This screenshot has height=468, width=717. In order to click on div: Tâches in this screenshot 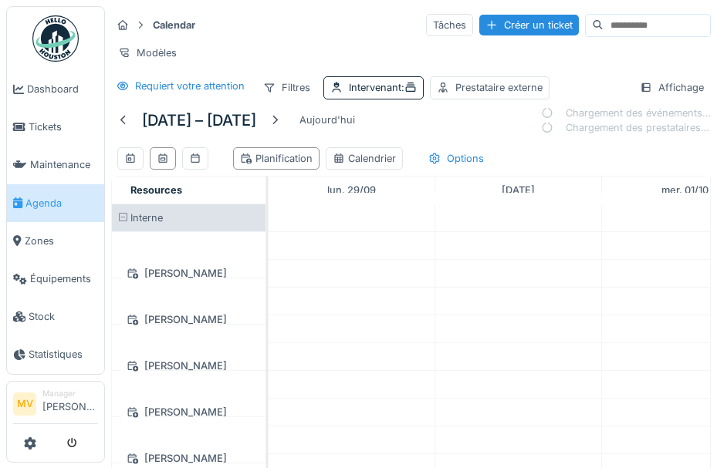, I will do `click(449, 25)`.